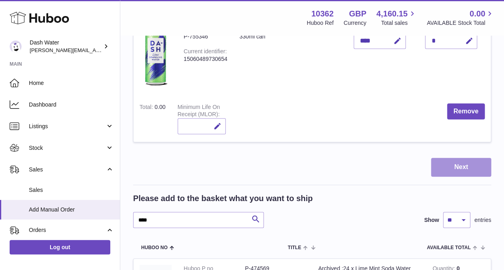 The height and width of the screenshot is (270, 504). I want to click on span: Title, so click(294, 248).